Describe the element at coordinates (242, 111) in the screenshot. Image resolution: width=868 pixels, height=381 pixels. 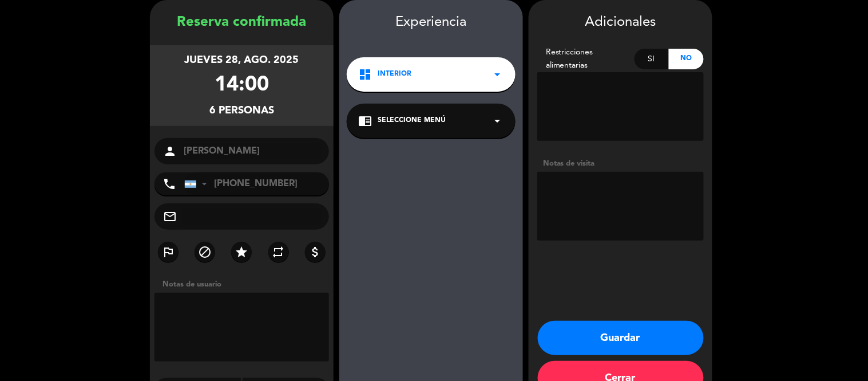
I see `div: 6 personas` at that location.